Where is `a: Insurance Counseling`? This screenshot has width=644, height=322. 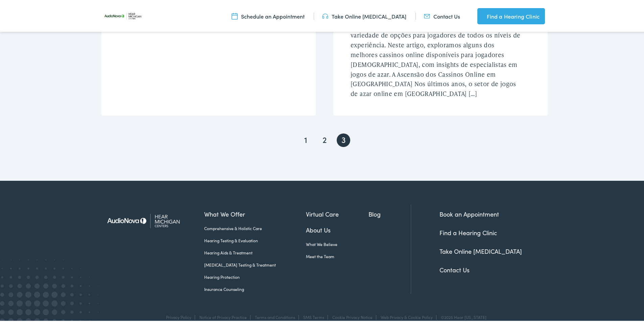
a: Insurance Counseling is located at coordinates (255, 288).